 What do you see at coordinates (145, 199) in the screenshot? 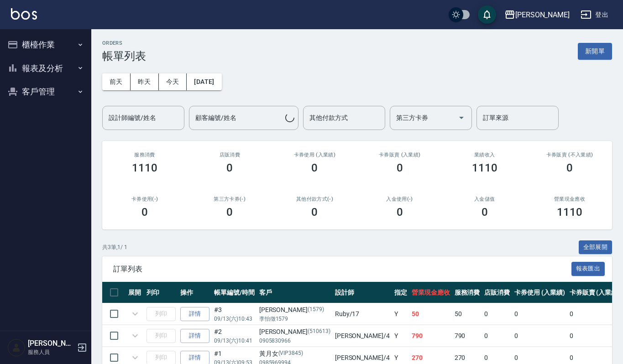
I see `h2: 卡券使用(-)` at bounding box center [145, 199].